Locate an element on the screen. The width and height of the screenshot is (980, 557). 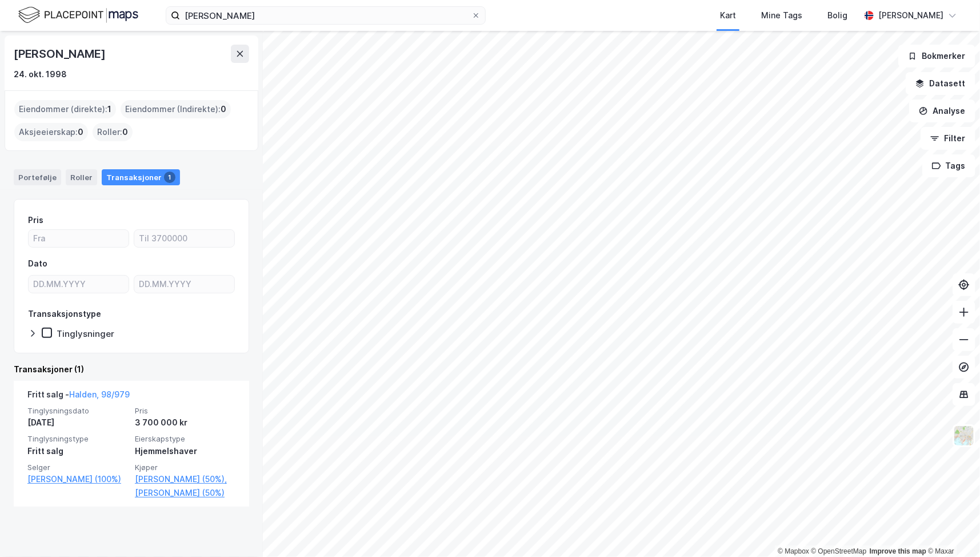
a: OpenStreetMap is located at coordinates (839, 551).